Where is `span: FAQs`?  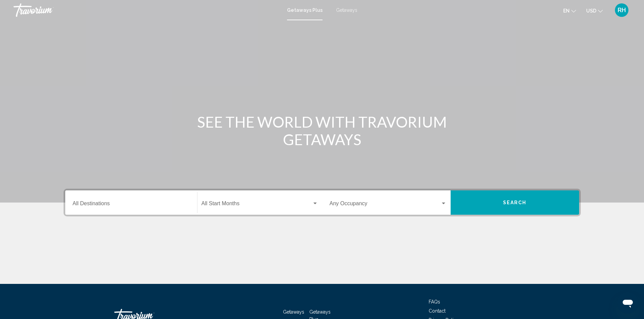
span: FAQs is located at coordinates (434, 302).